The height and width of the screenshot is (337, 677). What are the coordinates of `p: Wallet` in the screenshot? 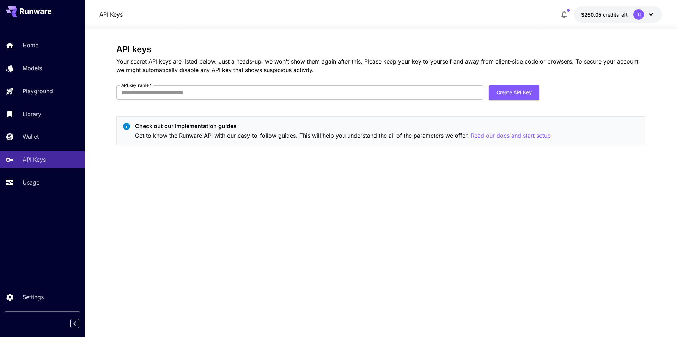 It's located at (31, 137).